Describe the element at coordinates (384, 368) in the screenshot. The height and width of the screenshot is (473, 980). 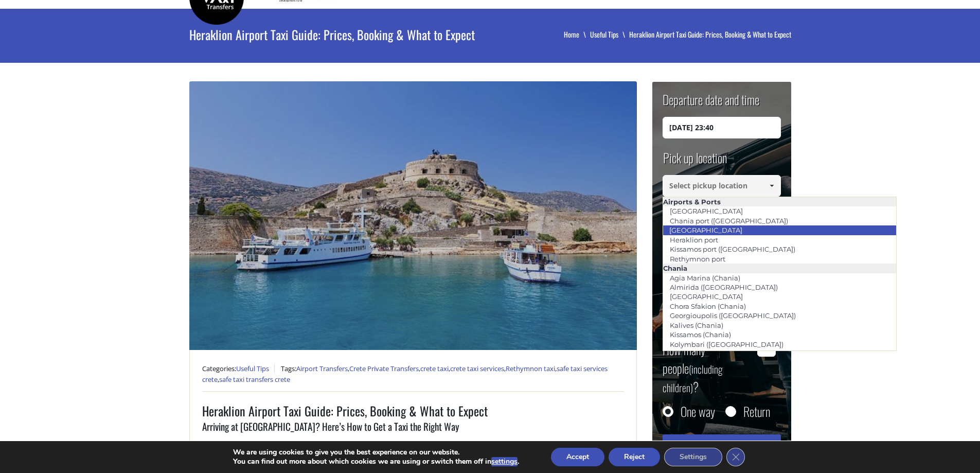
I see `a: Crete Private Transfers` at that location.